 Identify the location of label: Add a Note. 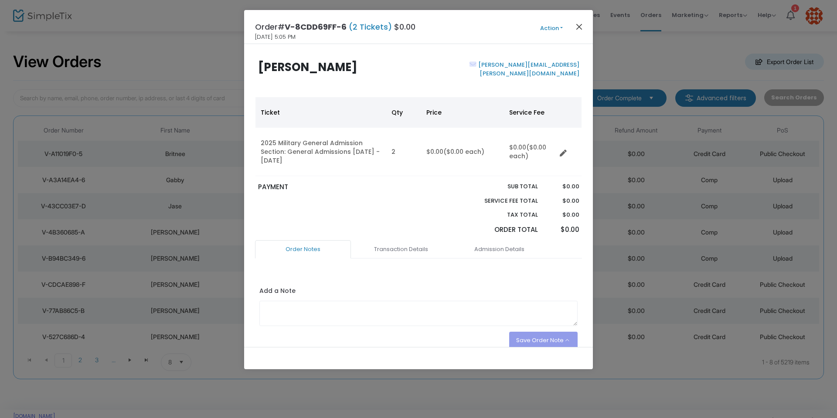
(277, 292).